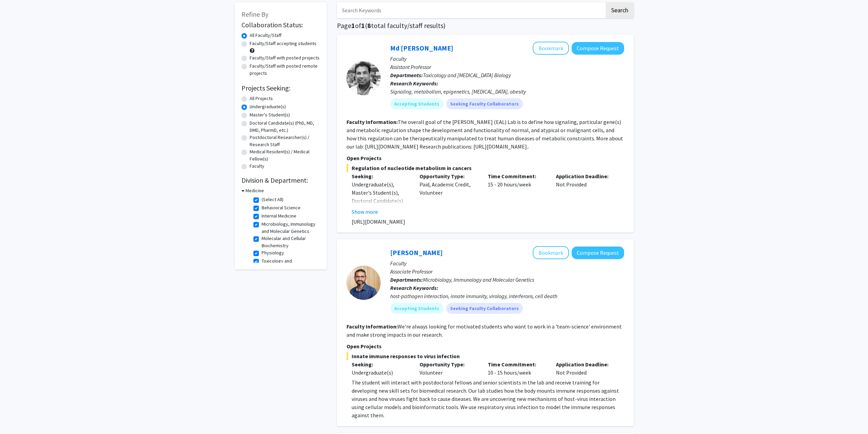  What do you see at coordinates (485, 26) in the screenshot?
I see `h1: Page of ( total faculty/staff results)` at bounding box center [485, 26].